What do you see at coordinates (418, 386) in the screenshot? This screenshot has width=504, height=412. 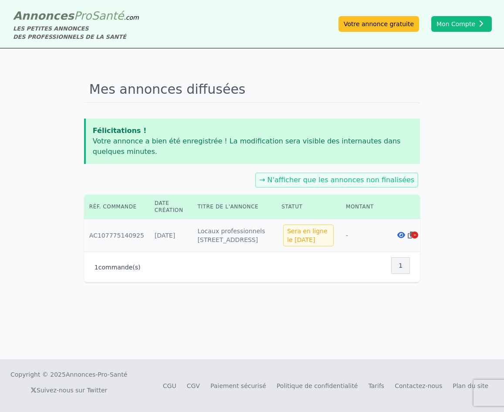 I see `a: Contactez-nous` at bounding box center [418, 386].